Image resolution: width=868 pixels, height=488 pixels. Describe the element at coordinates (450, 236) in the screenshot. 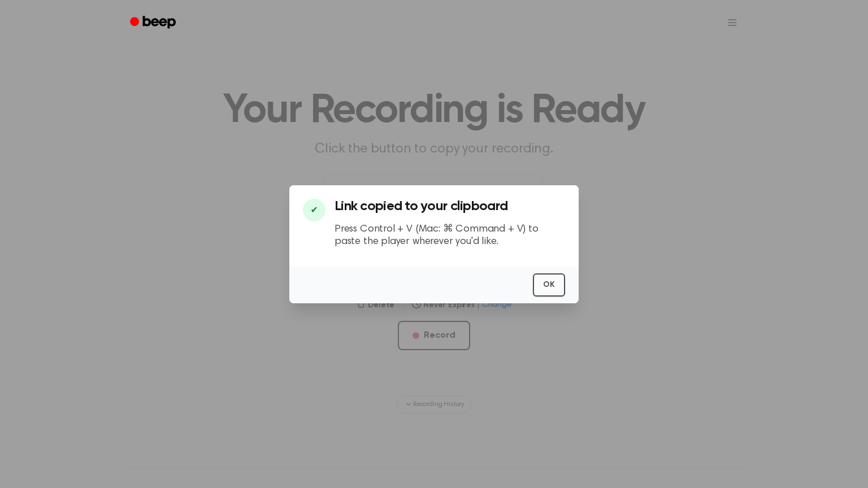

I see `p: Press Control + V (Mac: ⌘ Command + V) to paste the player wherever you'd like.` at that location.